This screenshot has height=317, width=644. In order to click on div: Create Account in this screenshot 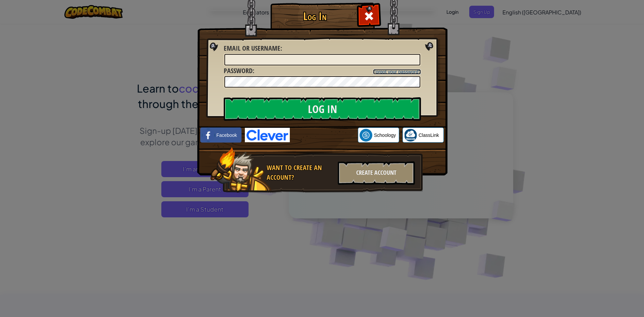, I will do `click(376, 173)`.